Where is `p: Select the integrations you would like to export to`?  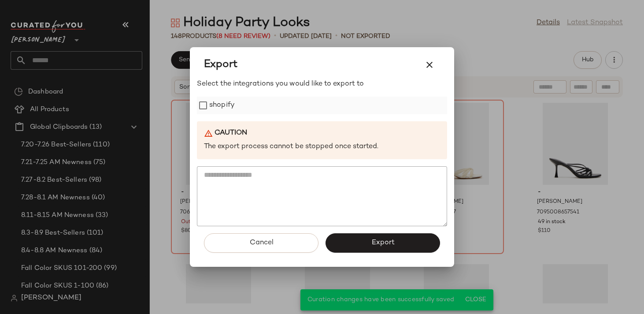 p: Select the integrations you would like to export to is located at coordinates (322, 84).